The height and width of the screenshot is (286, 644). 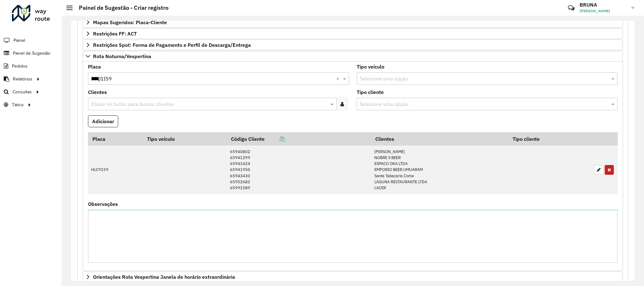 What do you see at coordinates (571, 8) in the screenshot?
I see `a: Contato Rápido` at bounding box center [571, 8].